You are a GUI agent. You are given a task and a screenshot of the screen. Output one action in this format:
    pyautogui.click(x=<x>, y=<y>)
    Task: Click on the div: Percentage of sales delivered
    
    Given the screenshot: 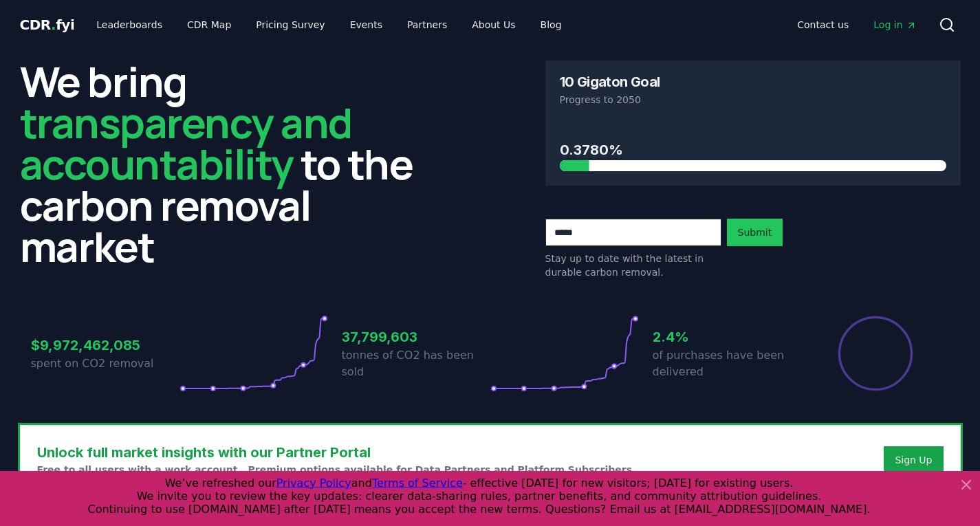 What is the action you would take?
    pyautogui.click(x=875, y=354)
    